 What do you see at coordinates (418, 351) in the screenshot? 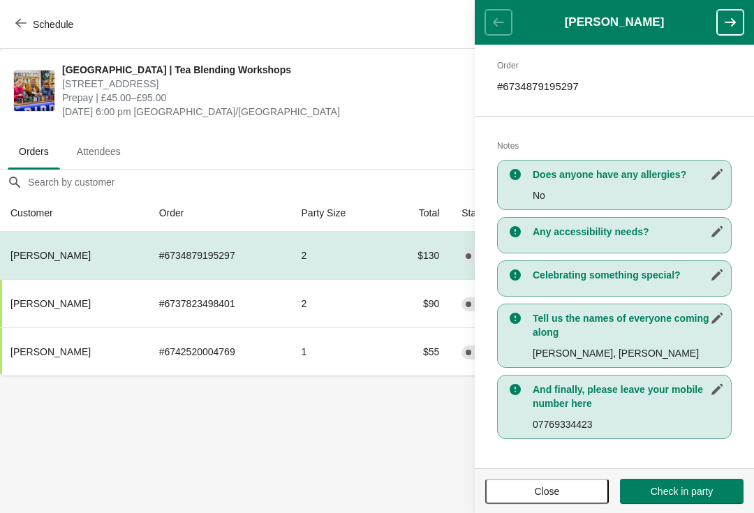
I see `td: $55` at bounding box center [418, 351].